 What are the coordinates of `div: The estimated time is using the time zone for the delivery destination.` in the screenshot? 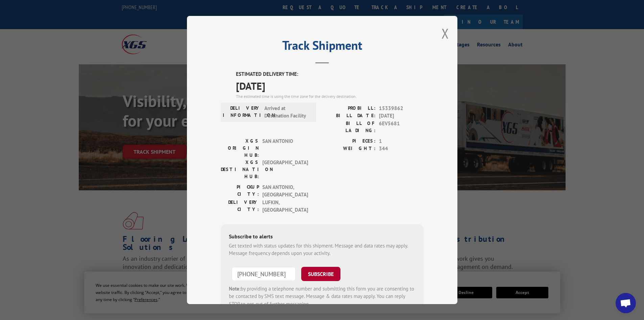 It's located at (329, 97).